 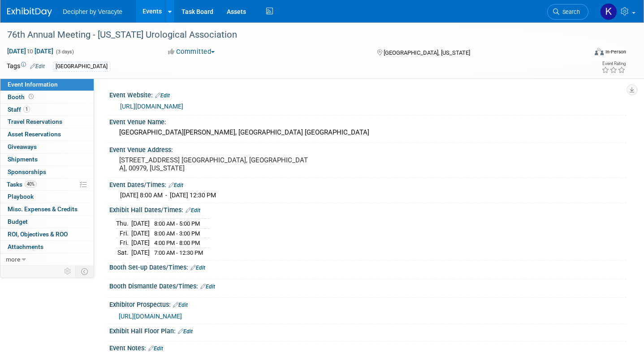 What do you see at coordinates (580, 53) in the screenshot?
I see `div: Event Format` at bounding box center [580, 53].